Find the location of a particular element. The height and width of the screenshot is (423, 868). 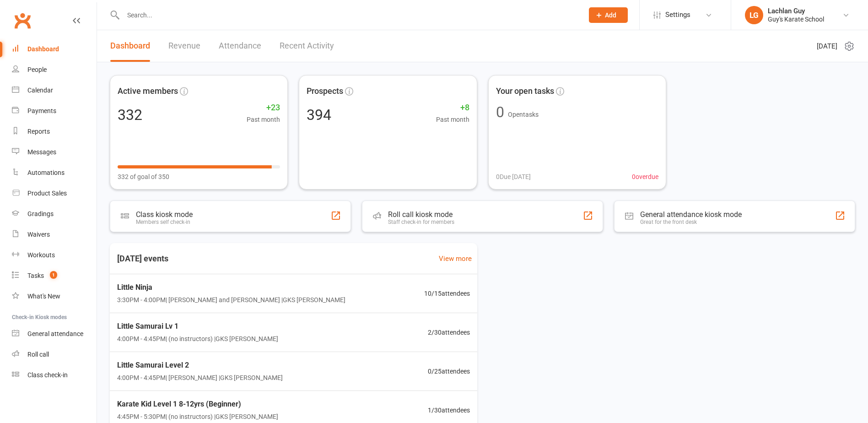

div: Reports is located at coordinates (38, 131).